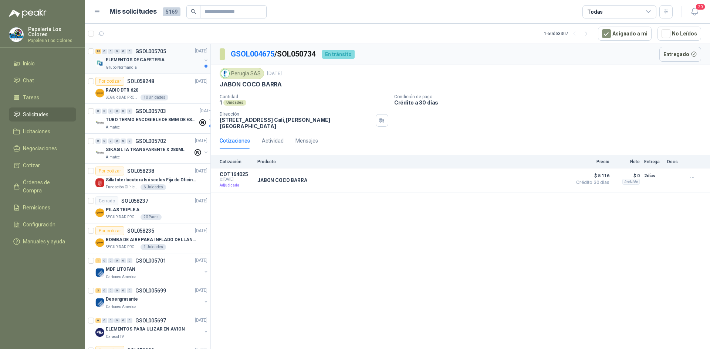 This screenshot has height=349, width=710. What do you see at coordinates (122, 98) in the screenshot?
I see `p: SEGURIDAD PROVISER LTDA` at bounding box center [122, 98].